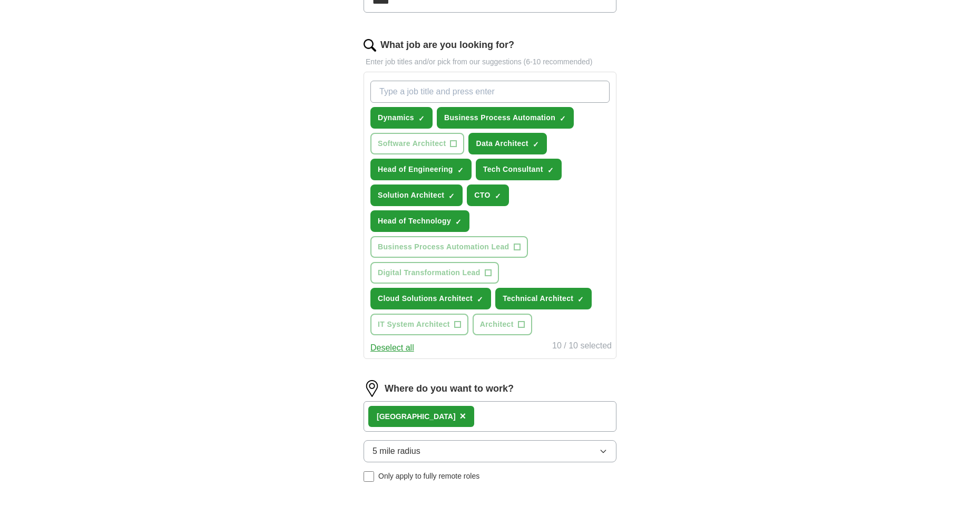 This screenshot has height=505, width=980. Describe the element at coordinates (417, 144) in the screenshot. I see `button: Software Architect` at that location.